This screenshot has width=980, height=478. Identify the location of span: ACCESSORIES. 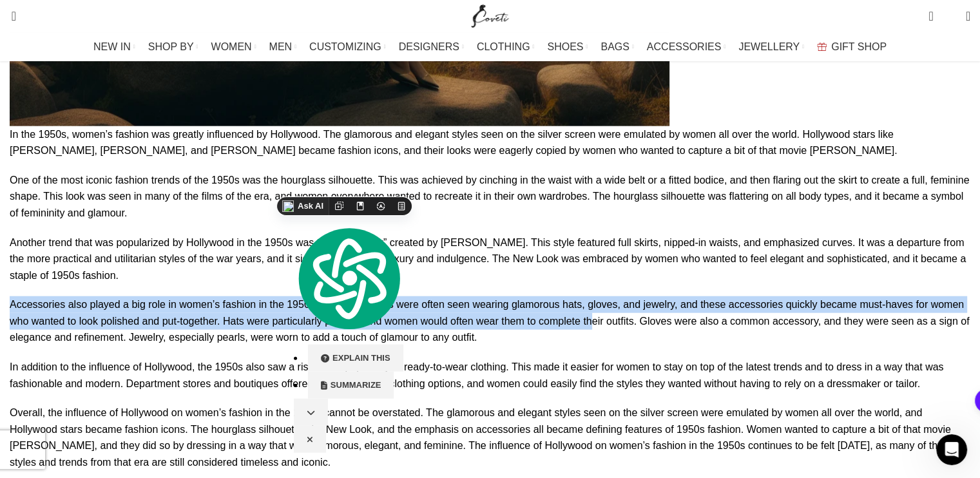
(684, 47).